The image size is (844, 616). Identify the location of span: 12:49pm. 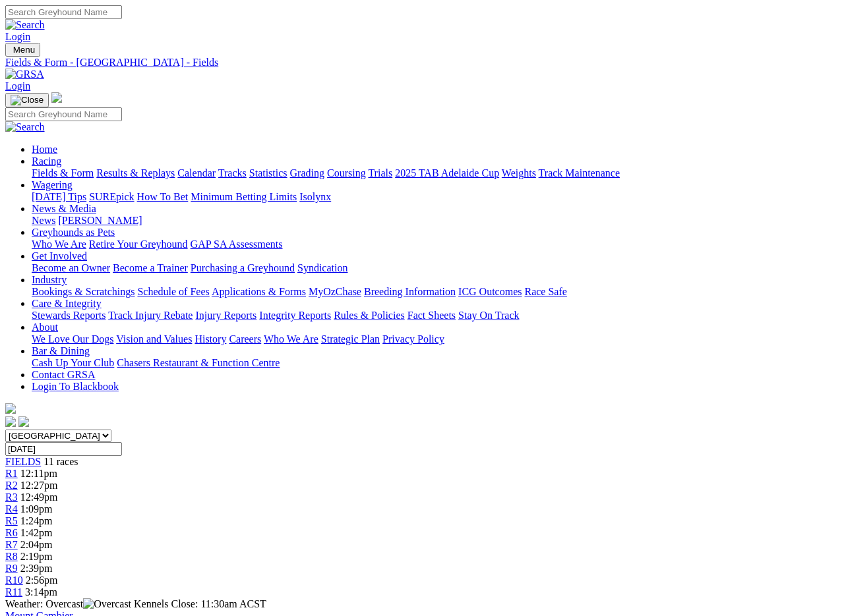
(39, 497).